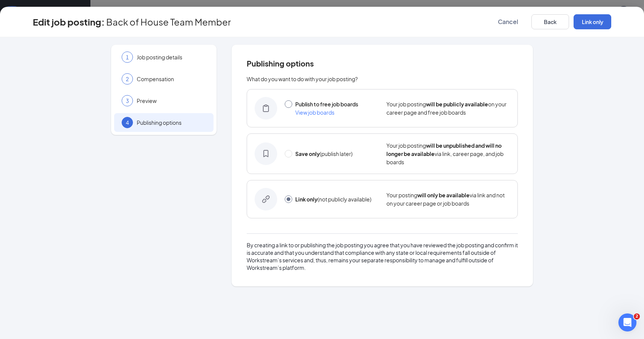 This screenshot has width=644, height=339. Describe the element at coordinates (306, 199) in the screenshot. I see `strong: Link only` at that location.